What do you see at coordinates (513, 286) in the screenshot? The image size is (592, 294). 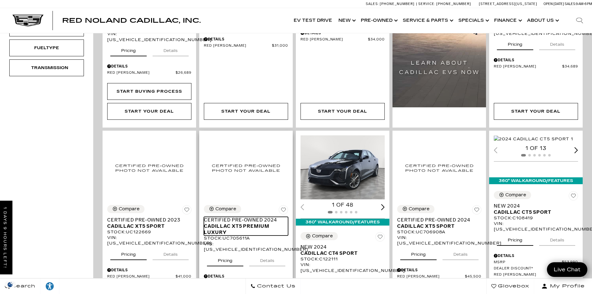 I see `span: Glovebox` at bounding box center [513, 286].